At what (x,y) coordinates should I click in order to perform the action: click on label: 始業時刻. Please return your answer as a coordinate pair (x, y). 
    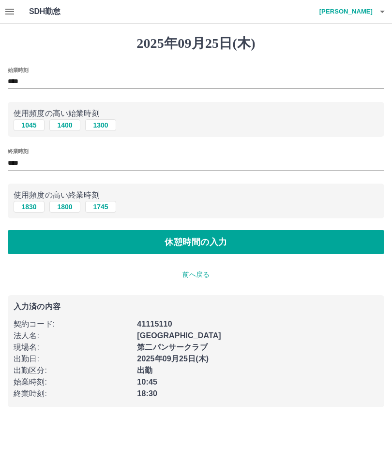
    Looking at the image, I should click on (18, 70).